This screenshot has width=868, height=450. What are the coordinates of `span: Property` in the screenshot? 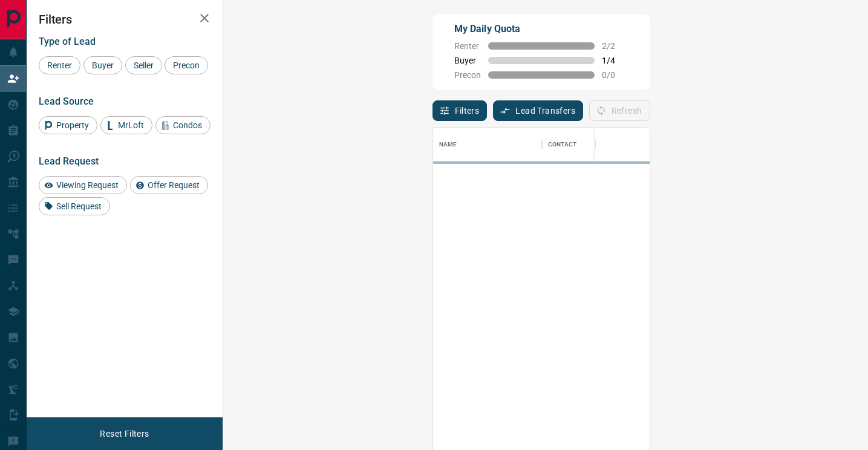 It's located at (73, 126).